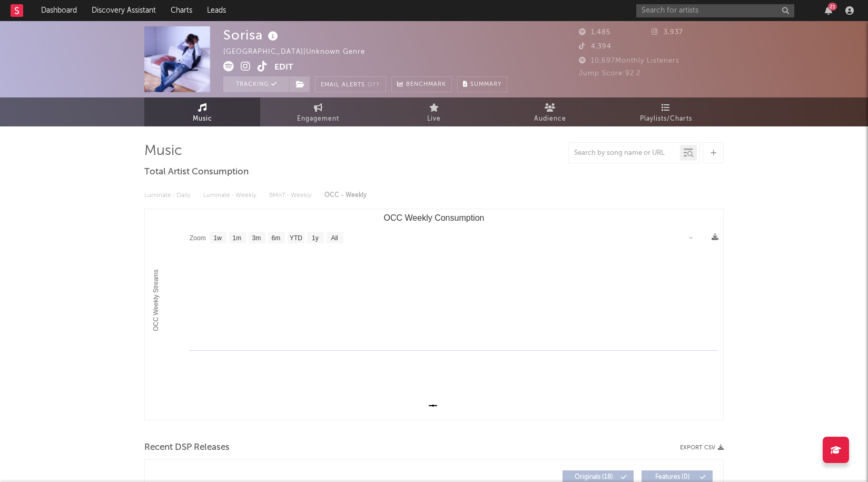 The height and width of the screenshot is (482, 868). Describe the element at coordinates (198, 238) in the screenshot. I see `text: Zoom` at that location.